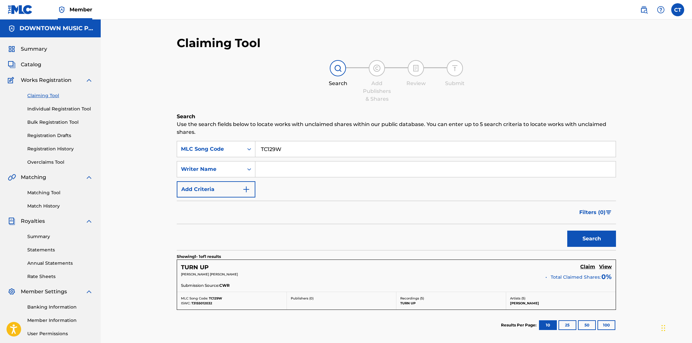  Describe the element at coordinates (60, 250) in the screenshot. I see `a: Statements` at that location.